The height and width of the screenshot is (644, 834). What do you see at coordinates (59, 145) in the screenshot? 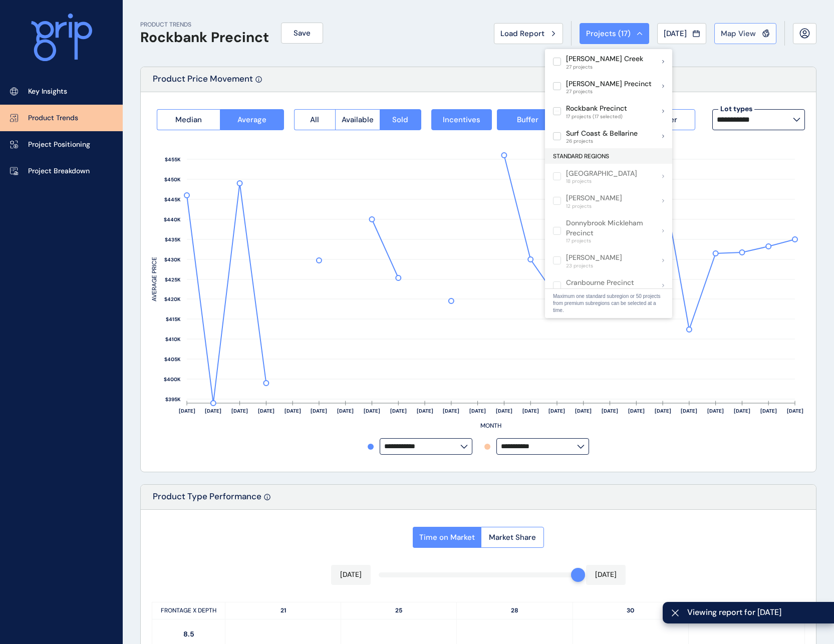
I see `p: Project Positioning` at bounding box center [59, 145].